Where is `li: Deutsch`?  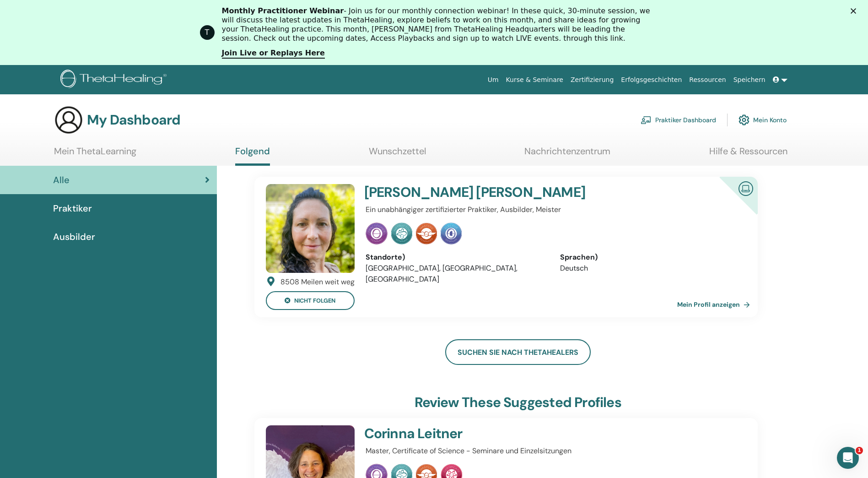 li: Deutsch is located at coordinates (650, 268).